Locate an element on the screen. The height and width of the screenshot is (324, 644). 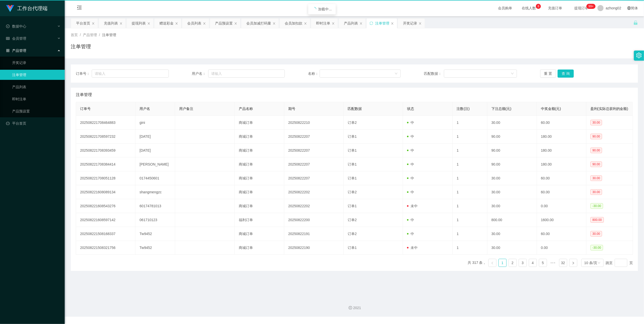
td: 20250822200 is located at coordinates (314, 220).